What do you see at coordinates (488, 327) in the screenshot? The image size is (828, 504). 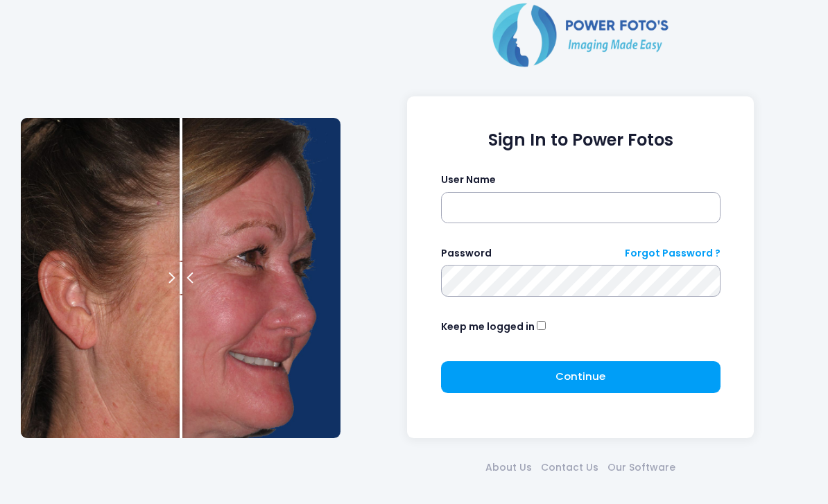 I see `label: Keep me logged in` at bounding box center [488, 327].